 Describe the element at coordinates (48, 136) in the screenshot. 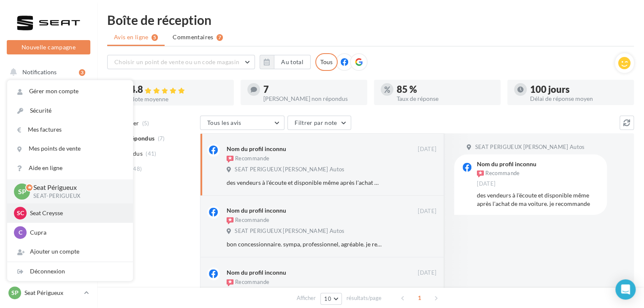

I see `a: Visibilité en ligne` at that location.